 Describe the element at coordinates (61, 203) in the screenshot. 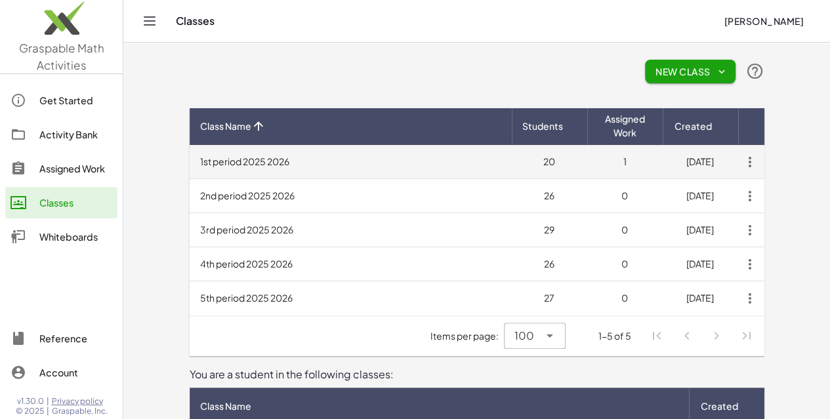

I see `a: Classes` at that location.